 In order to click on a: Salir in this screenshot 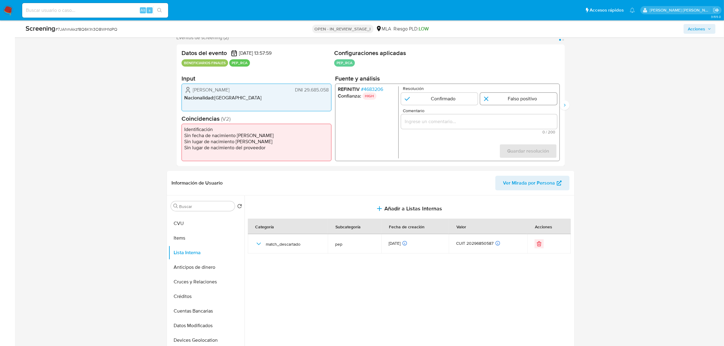, I will do `click(716, 10)`.